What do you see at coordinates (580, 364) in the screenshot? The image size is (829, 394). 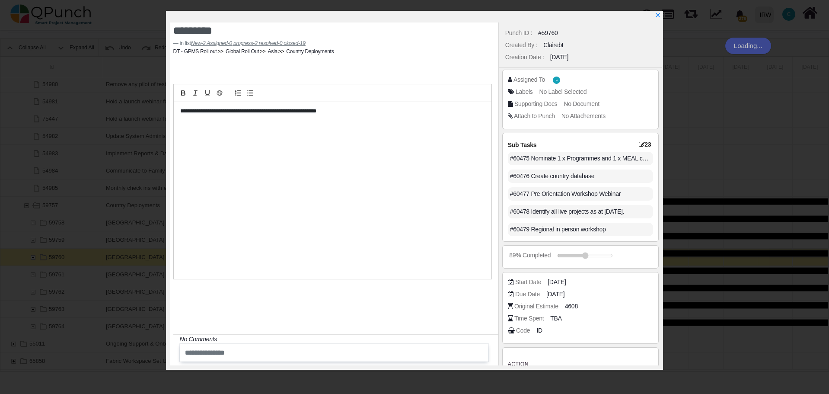 I see `h3: Action` at bounding box center [580, 364].